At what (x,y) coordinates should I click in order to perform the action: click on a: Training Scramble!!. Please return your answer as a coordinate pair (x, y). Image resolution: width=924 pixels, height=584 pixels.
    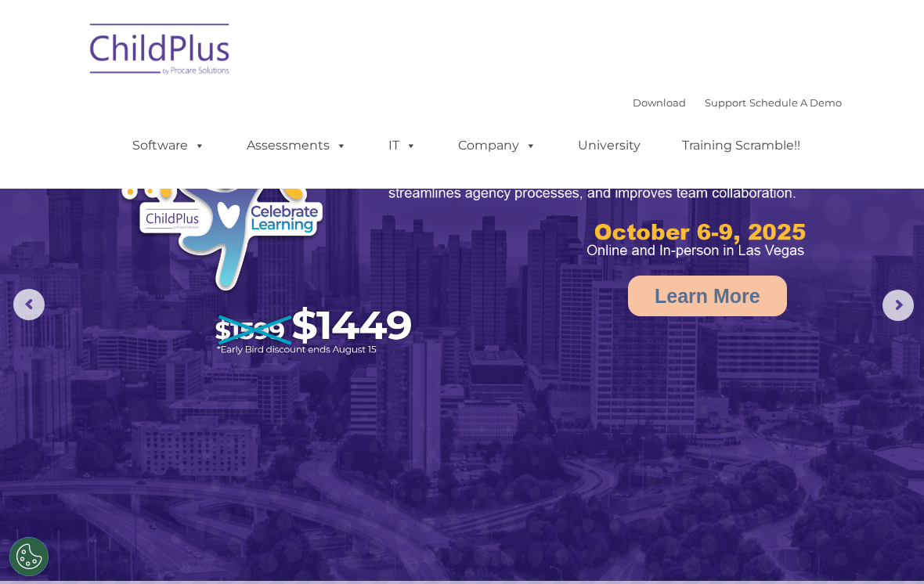
    Looking at the image, I should click on (740, 145).